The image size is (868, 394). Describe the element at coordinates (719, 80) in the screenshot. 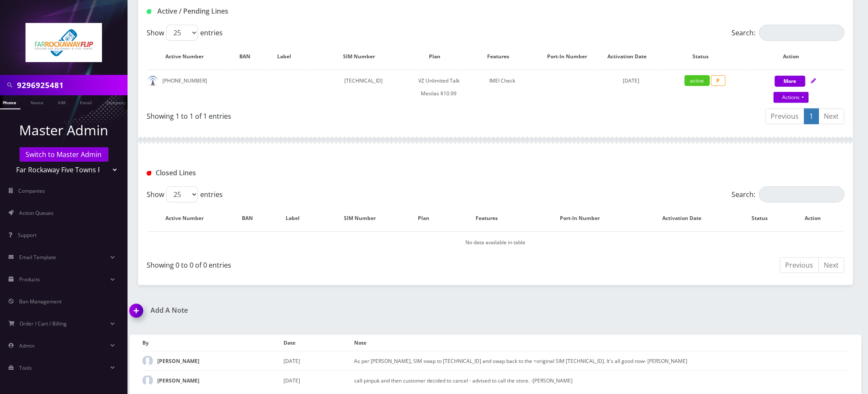

I see `span: P` at that location.